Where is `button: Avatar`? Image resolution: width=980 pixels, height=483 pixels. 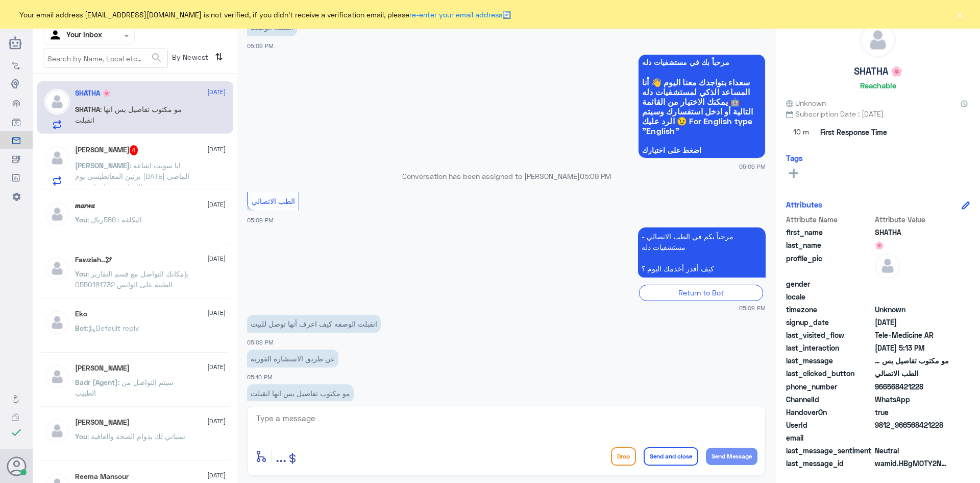
button: Avatar is located at coordinates (17, 466).